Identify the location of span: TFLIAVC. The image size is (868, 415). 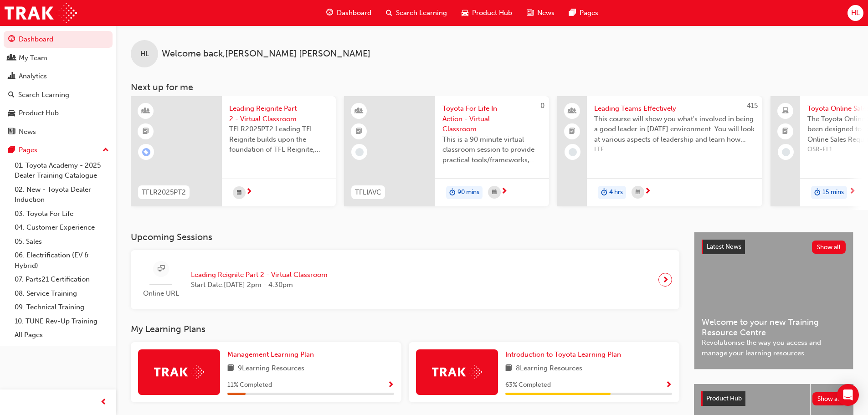
(368, 192).